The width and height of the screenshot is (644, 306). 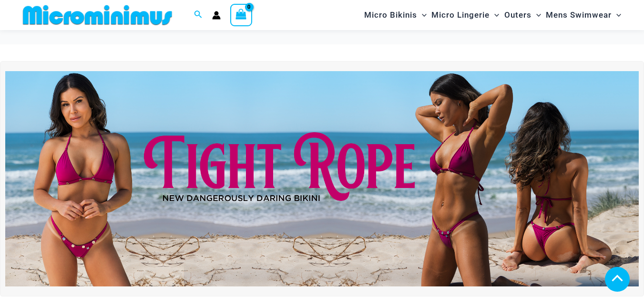 What do you see at coordinates (460, 15) in the screenshot?
I see `span: Micro Lingerie` at bounding box center [460, 15].